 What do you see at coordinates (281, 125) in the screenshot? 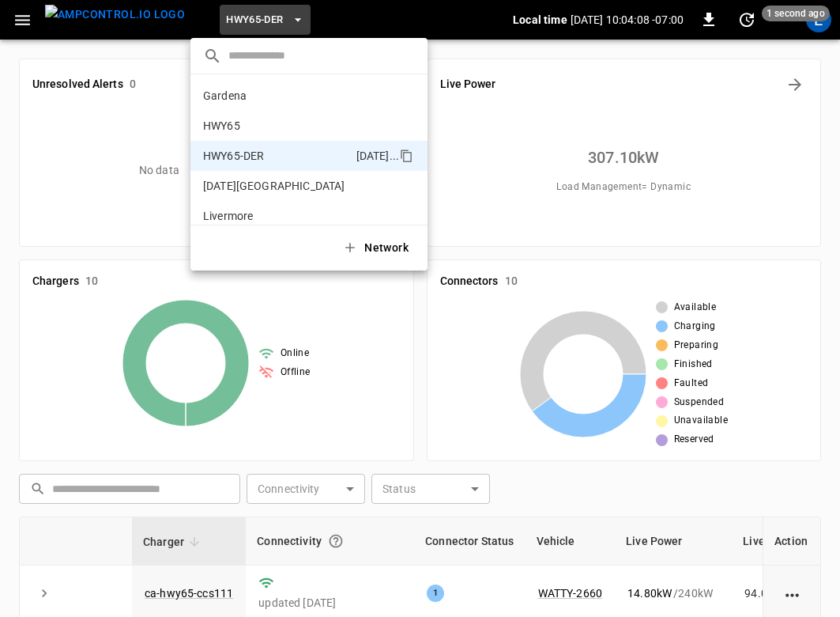
I see `p: HWY65` at bounding box center [281, 125].